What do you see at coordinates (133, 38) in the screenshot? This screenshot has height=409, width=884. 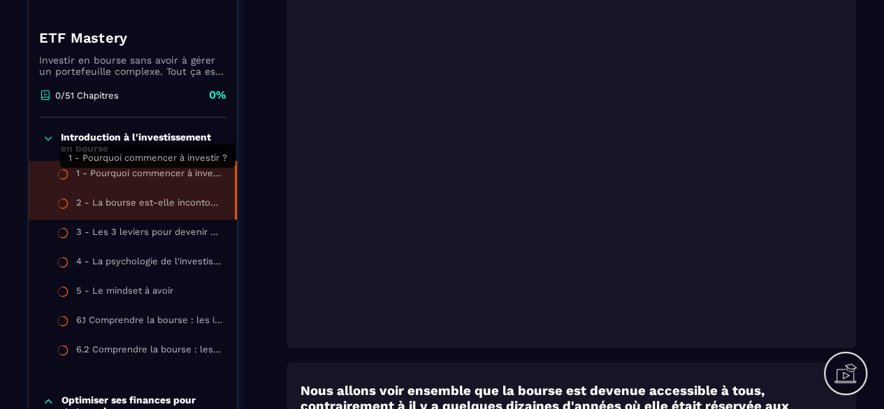 I see `h4: ETF Mastery` at bounding box center [133, 38].